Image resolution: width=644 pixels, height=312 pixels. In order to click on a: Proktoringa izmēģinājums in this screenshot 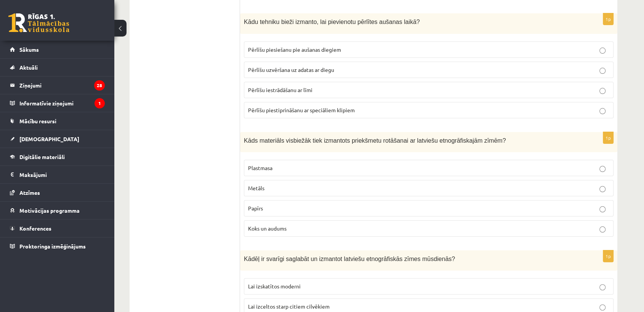, I will do `click(57, 246)`.